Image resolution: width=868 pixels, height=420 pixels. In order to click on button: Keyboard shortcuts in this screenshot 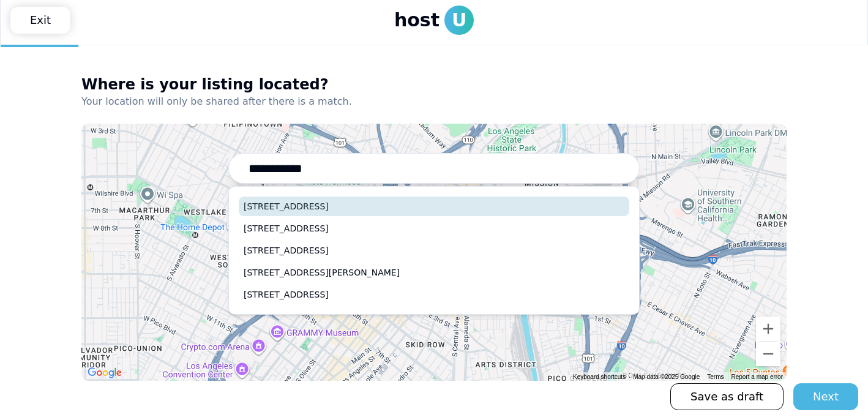, I will do `click(599, 377)`.